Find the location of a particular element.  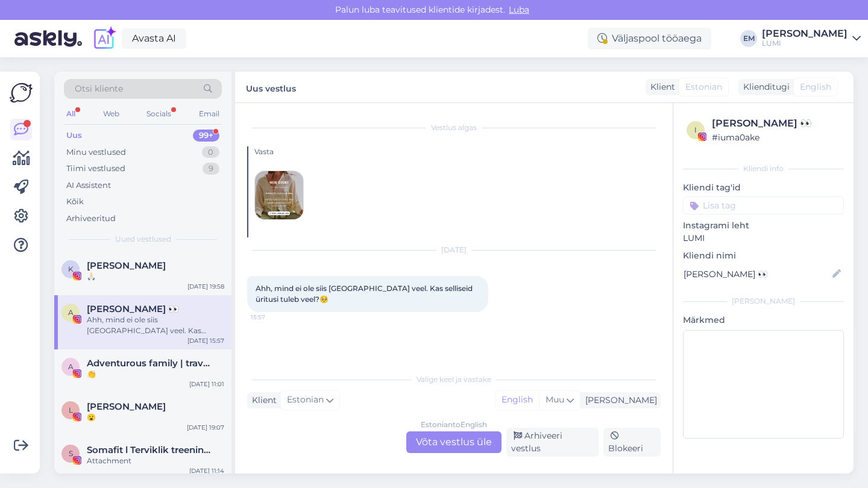

div: Attachment is located at coordinates (155, 461).